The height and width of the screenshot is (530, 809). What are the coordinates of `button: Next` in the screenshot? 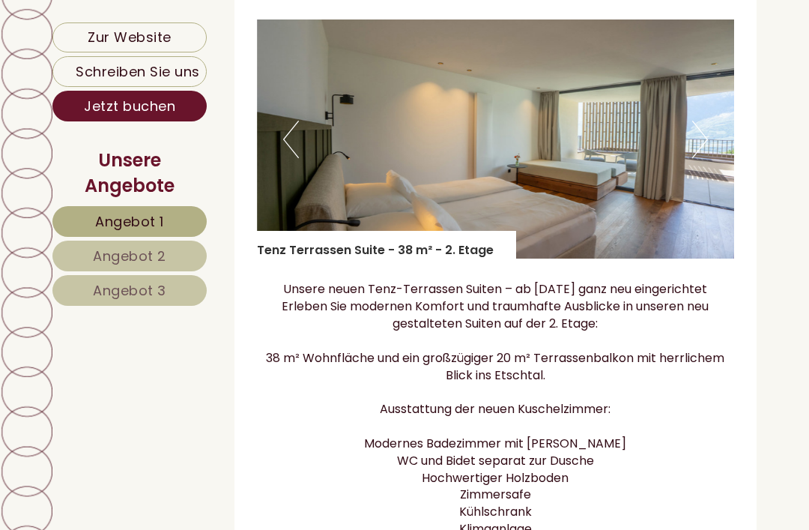 It's located at (700, 139).